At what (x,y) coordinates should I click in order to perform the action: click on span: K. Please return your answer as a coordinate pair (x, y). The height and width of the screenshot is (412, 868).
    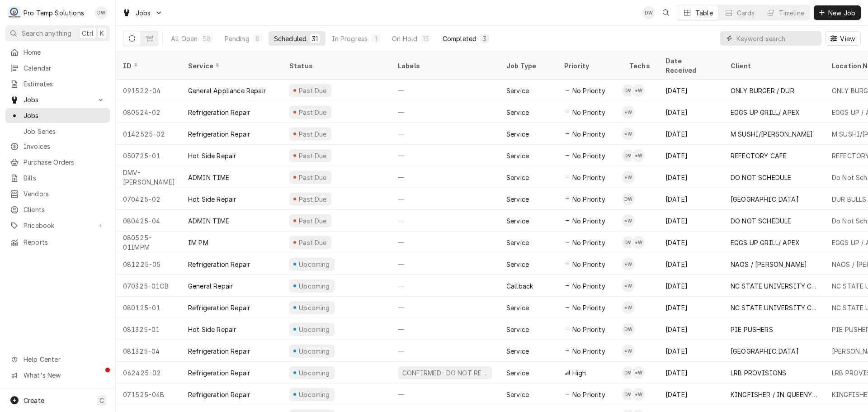
    Looking at the image, I should click on (102, 33).